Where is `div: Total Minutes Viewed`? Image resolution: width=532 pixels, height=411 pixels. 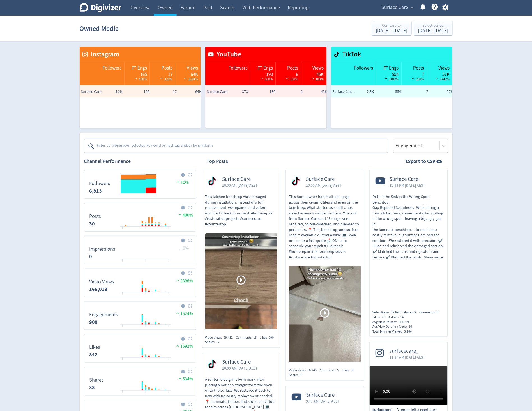 div: Total Minutes Viewed is located at coordinates (394, 332).